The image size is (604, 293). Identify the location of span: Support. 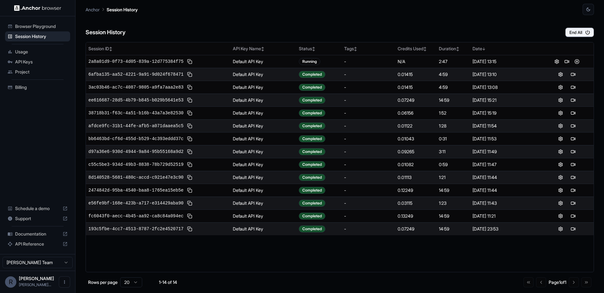
(37, 219).